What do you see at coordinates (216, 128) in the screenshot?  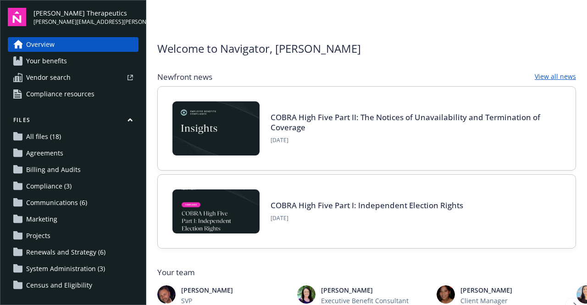 I see `img: Card Image - EB Compliance Insights.png` at bounding box center [216, 128].